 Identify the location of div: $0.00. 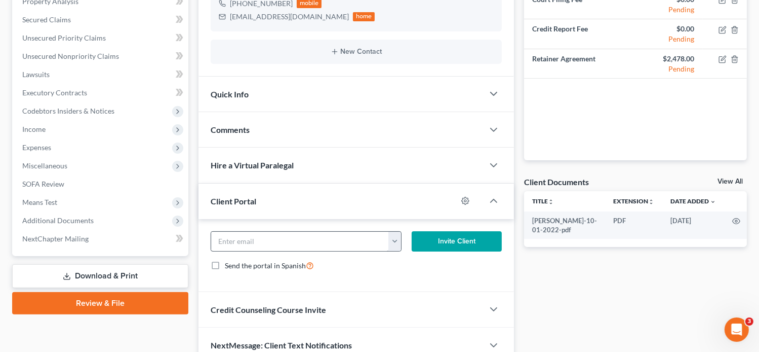
(669, 29).